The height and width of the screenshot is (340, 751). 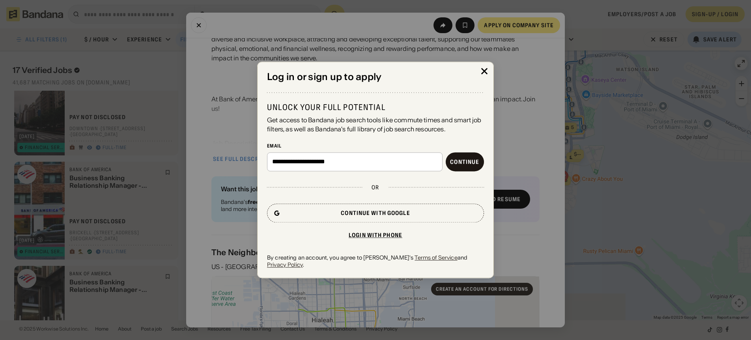 I want to click on a: Privacy Policy, so click(x=285, y=265).